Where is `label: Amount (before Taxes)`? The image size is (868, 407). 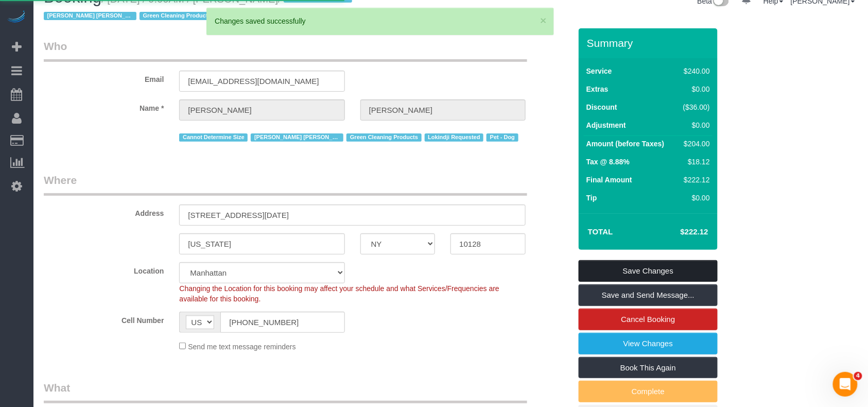
label: Amount (before Taxes) is located at coordinates (625, 144).